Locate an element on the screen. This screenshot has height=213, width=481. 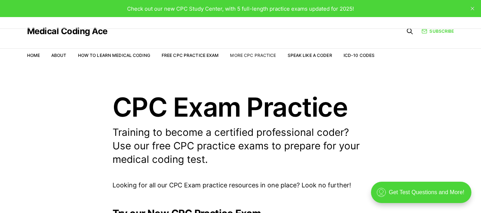
p: Training to become a certified professional coder? Use our free CPC practice exams to prepare for... is located at coordinates (241, 146).